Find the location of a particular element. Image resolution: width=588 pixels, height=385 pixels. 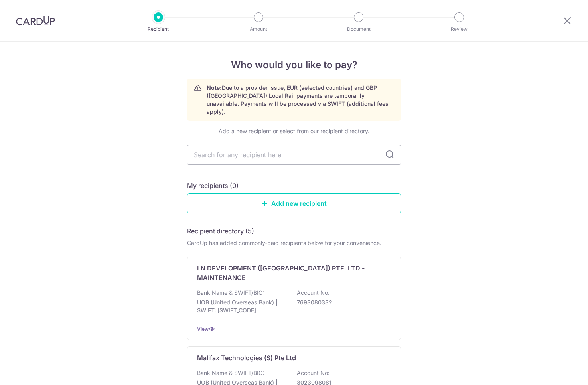

p: Review is located at coordinates (459, 29).